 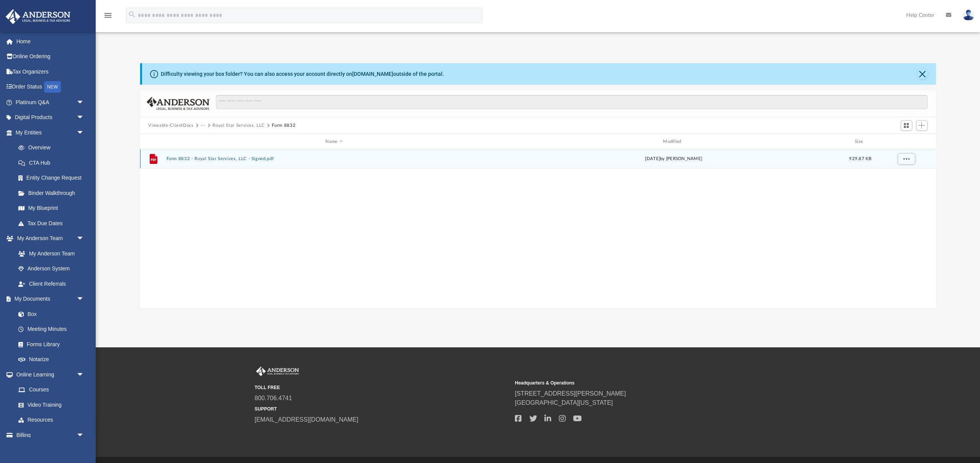 I want to click on a: Box, so click(x=49, y=314).